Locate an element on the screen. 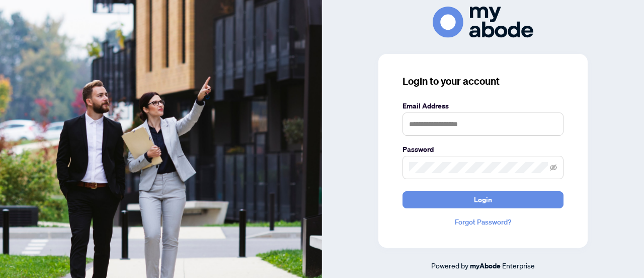 The image size is (644, 278). a: myAbode is located at coordinates (485, 265).